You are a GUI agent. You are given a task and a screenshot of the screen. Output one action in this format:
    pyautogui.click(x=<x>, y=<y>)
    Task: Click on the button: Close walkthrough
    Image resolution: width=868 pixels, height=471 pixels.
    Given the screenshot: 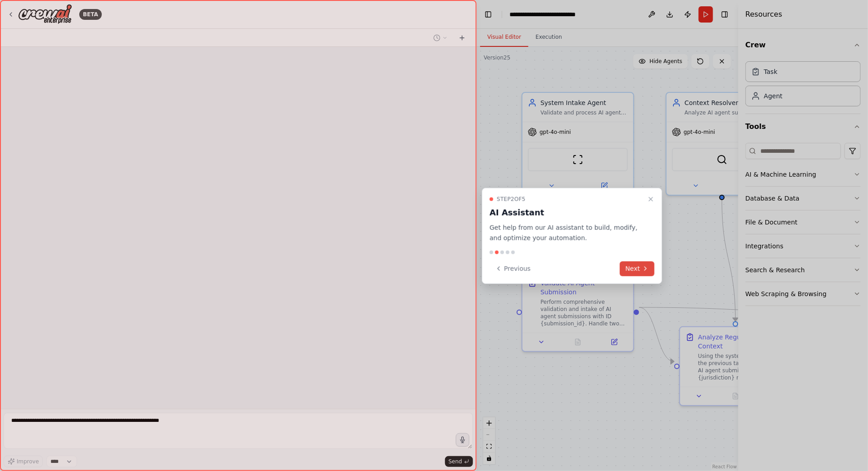 What is the action you would take?
    pyautogui.click(x=651, y=199)
    